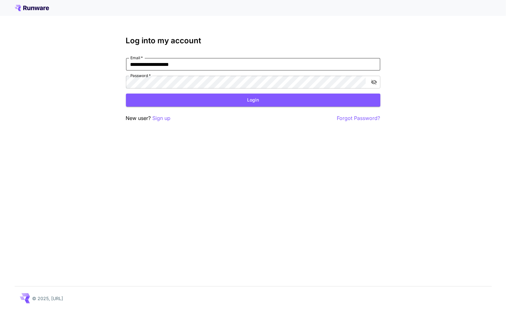 The image size is (506, 310). What do you see at coordinates (141, 75) in the screenshot?
I see `label: Password` at bounding box center [141, 75].